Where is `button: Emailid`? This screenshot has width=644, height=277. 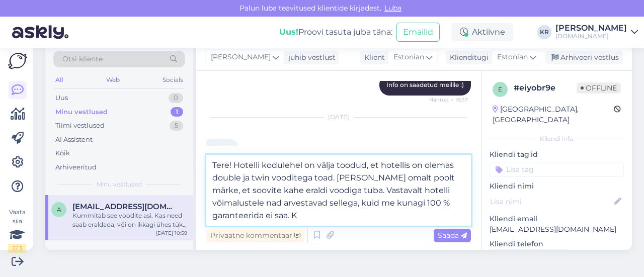 button: Emailid is located at coordinates (418, 32).